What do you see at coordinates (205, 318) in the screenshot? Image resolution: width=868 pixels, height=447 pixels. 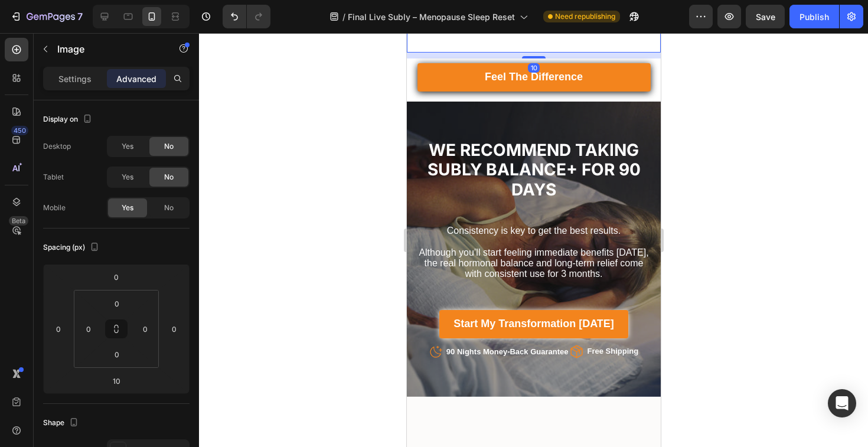 I see `span: Free Shipping` at bounding box center [205, 318].